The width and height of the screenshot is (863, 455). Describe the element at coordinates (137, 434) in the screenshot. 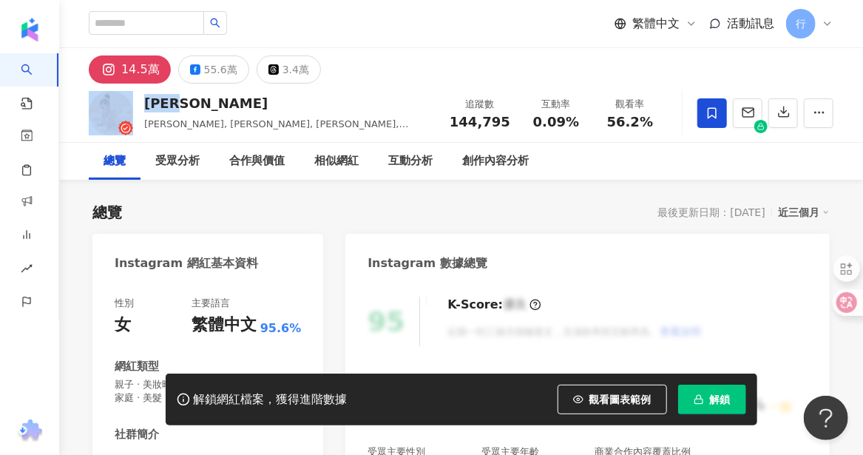

I see `div: 社群簡介` at that location.